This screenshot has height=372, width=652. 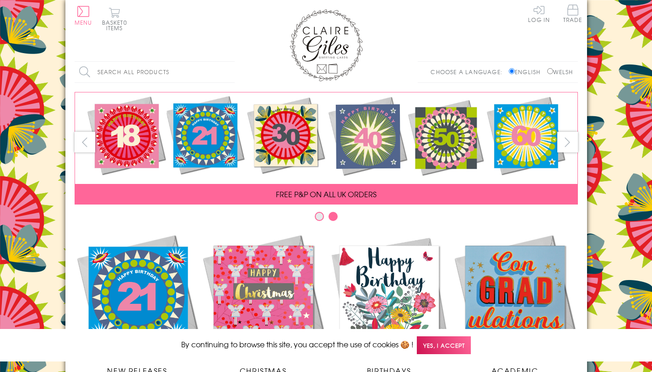 I want to click on button: Menu, so click(x=83, y=16).